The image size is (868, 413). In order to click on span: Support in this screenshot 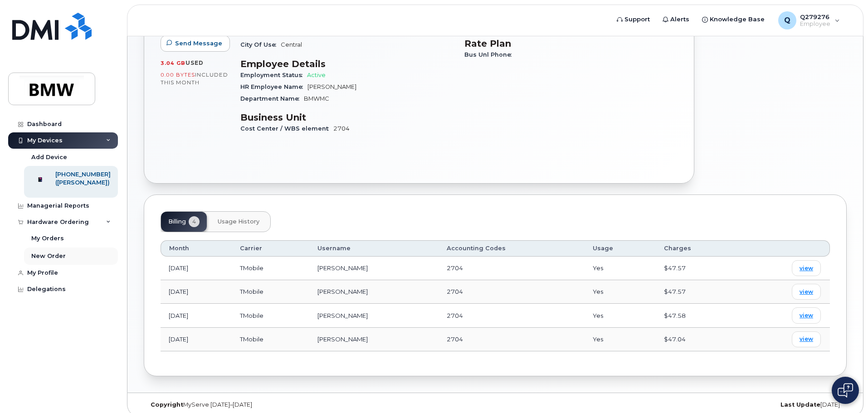, I will do `click(637, 20)`.